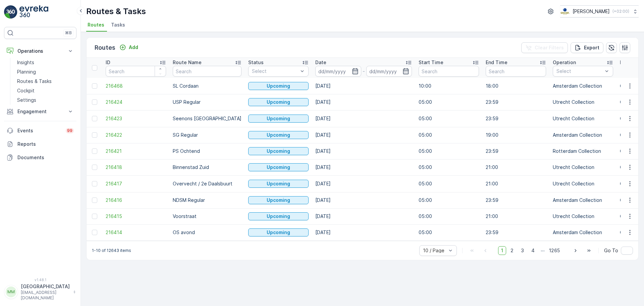 The width and height of the screenshot is (644, 306). Describe the element at coordinates (111, 250) in the screenshot. I see `p: 1-10 of 12643 items` at that location.